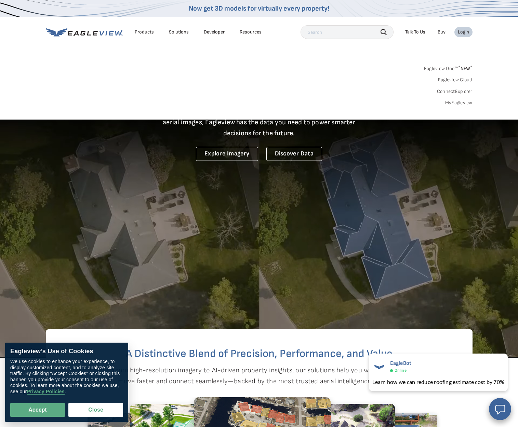 The image size is (518, 427). What do you see at coordinates (463, 32) in the screenshot?
I see `div: Login` at bounding box center [463, 32].